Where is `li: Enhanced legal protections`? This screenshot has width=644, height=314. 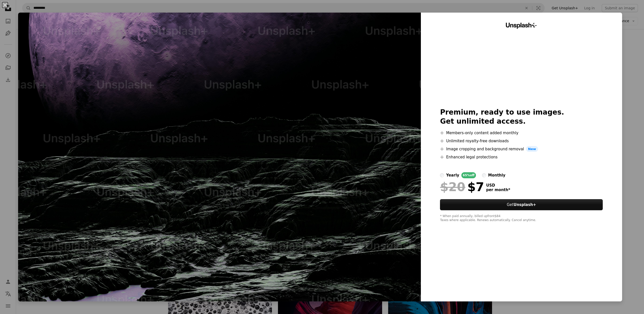 li: Enhanced legal protections is located at coordinates (521, 157).